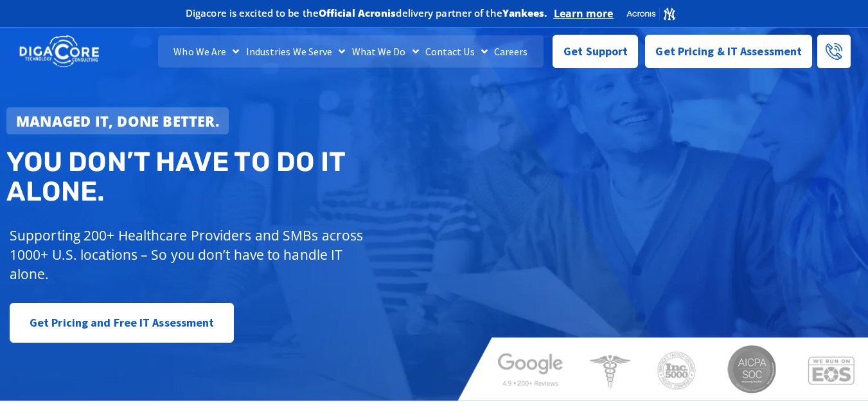 The image size is (868, 407). What do you see at coordinates (728, 52) in the screenshot?
I see `a: Get Pricing & IT Assessment` at bounding box center [728, 52].